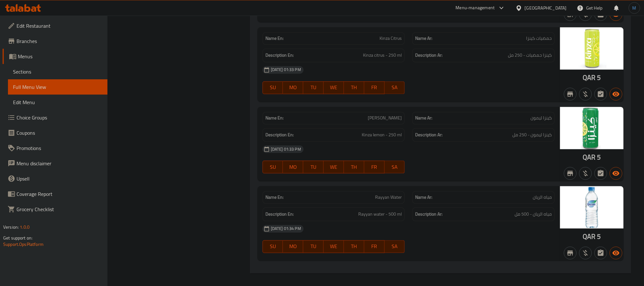  Describe the element at coordinates (60, 118) in the screenshot. I see `span: Choice Groups` at that location.